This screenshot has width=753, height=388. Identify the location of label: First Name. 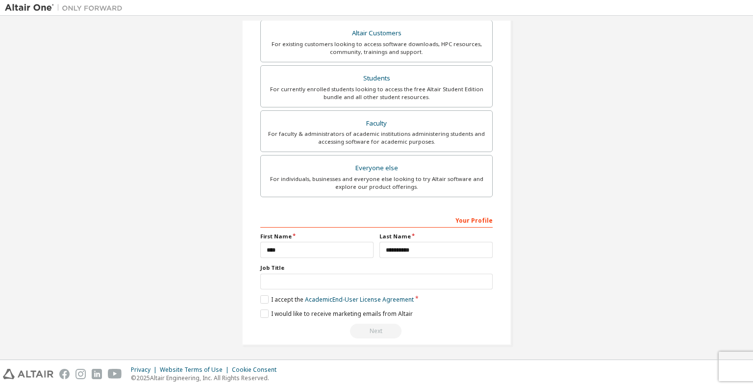
(317, 236).